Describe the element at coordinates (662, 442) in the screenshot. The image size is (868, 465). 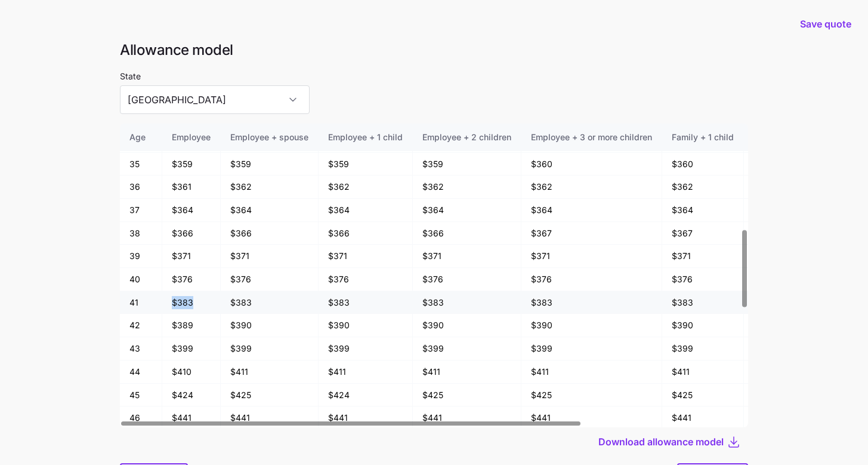
I see `button: Download allowance model` at that location.